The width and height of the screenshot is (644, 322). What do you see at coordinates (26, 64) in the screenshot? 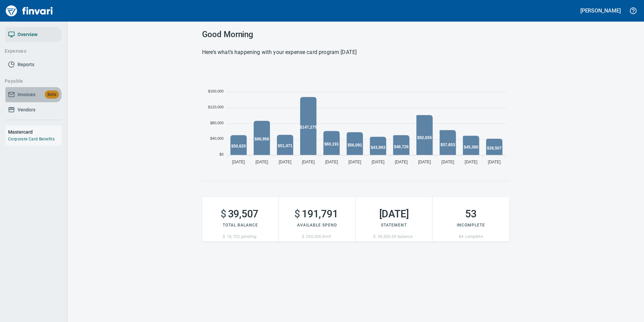
I see `span: Reports` at bounding box center [26, 64].